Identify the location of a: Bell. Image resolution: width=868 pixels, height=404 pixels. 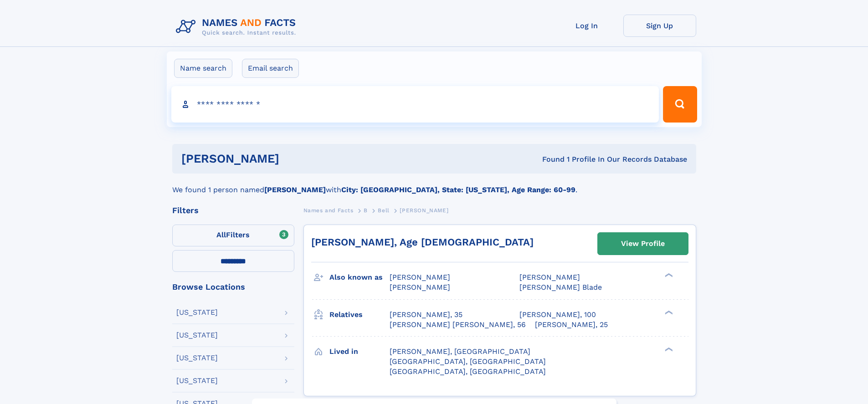
(383, 210).